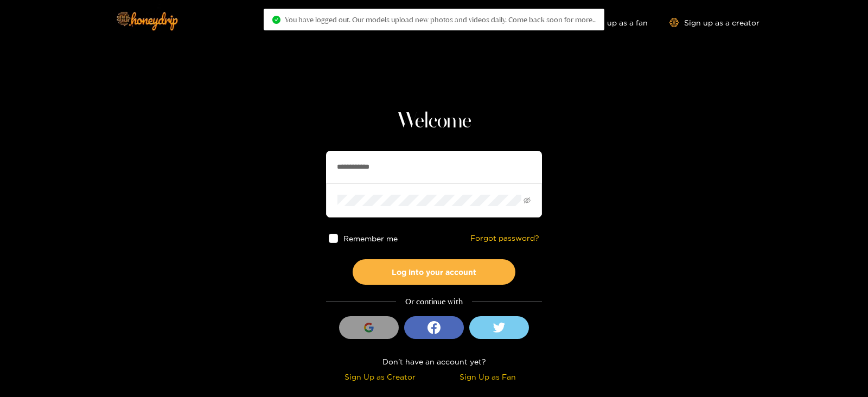  I want to click on h1: Welcome, so click(434, 122).